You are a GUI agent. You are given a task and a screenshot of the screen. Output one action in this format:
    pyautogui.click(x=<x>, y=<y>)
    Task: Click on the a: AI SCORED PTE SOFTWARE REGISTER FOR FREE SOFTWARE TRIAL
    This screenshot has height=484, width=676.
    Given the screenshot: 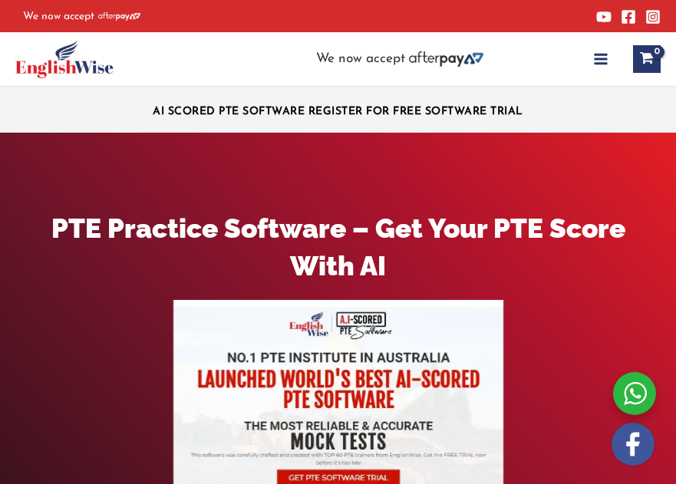 What is the action you would take?
    pyautogui.click(x=338, y=111)
    